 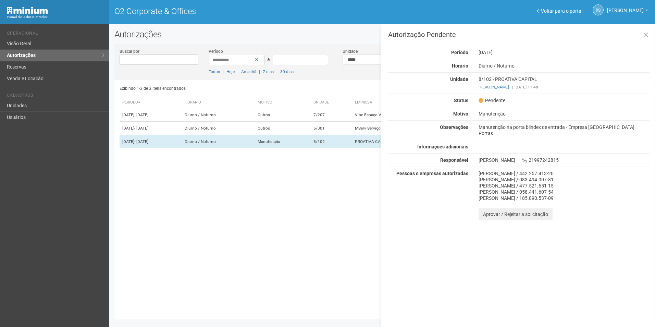 I want to click on span: a, so click(x=269, y=59).